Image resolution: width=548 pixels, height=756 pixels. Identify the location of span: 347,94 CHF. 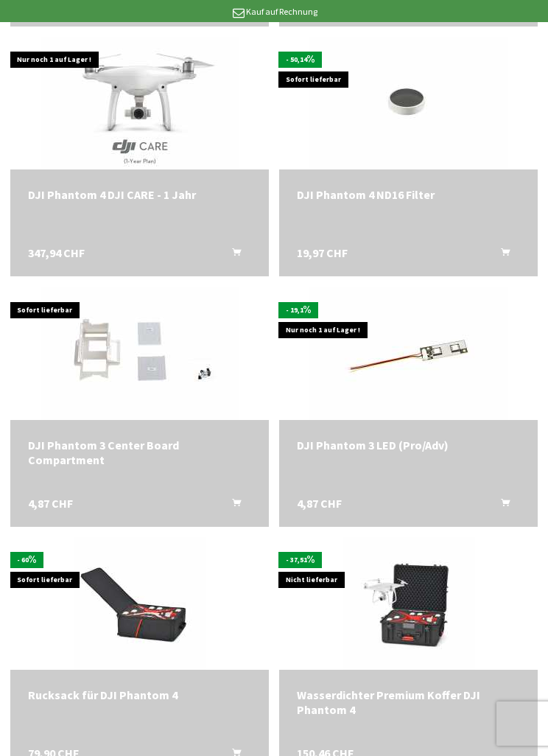
(56, 253).